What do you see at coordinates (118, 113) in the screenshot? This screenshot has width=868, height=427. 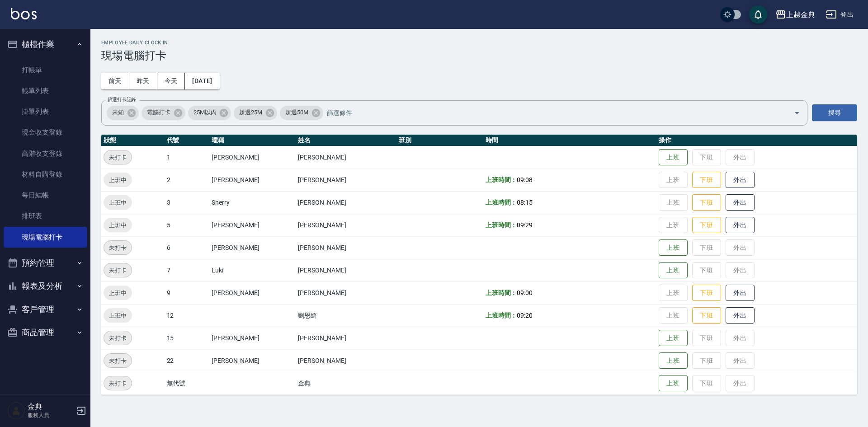 I see `span: 未知` at bounding box center [118, 113].